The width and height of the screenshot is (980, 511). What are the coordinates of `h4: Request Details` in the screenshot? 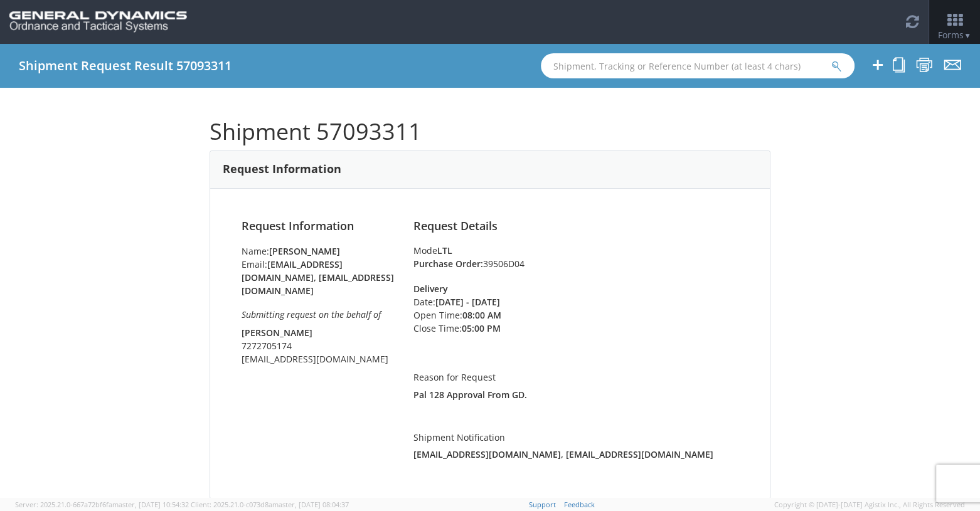 It's located at (576, 226).